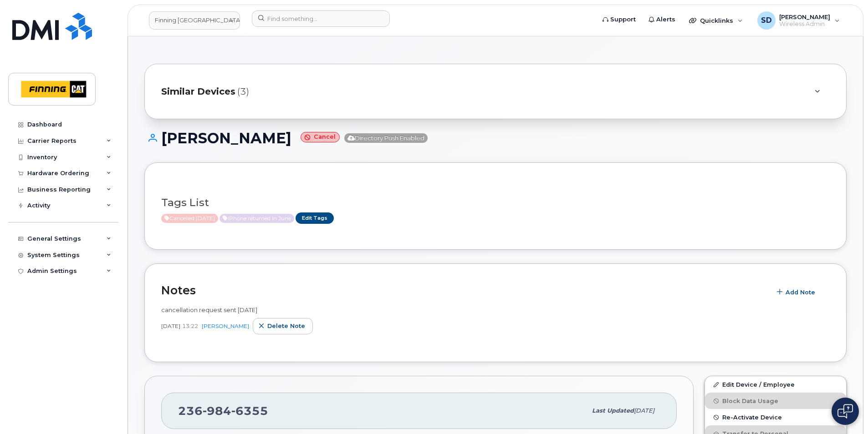 The height and width of the screenshot is (434, 868). Describe the element at coordinates (286, 326) in the screenshot. I see `span: Delete note` at that location.